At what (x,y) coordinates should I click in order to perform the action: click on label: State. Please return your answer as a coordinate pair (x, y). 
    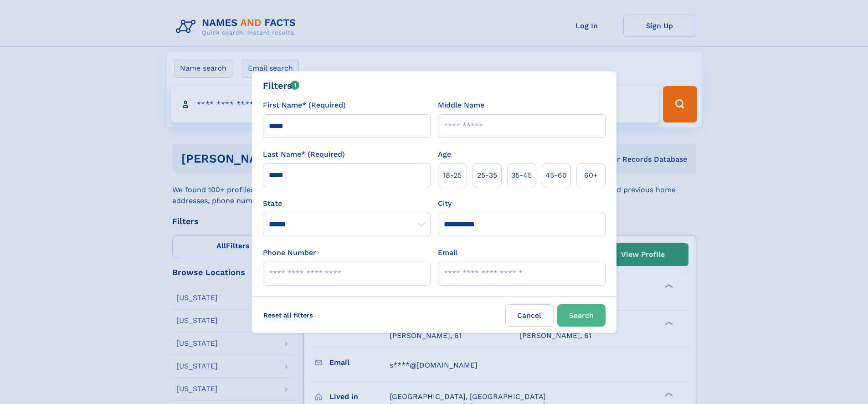
    Looking at the image, I should click on (347, 204).